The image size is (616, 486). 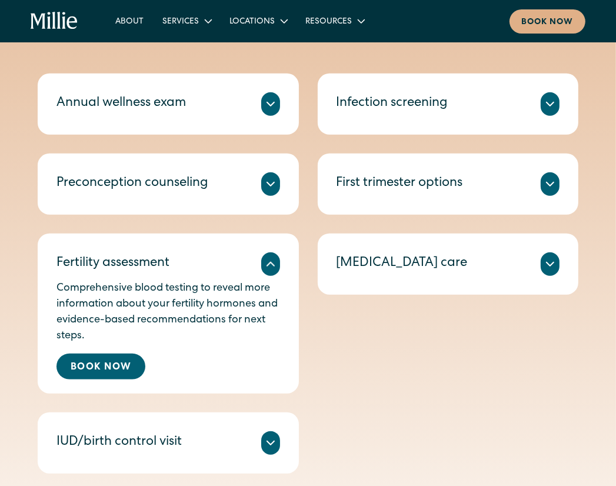 What do you see at coordinates (132, 184) in the screenshot?
I see `div: Preconception counseling` at bounding box center [132, 184].